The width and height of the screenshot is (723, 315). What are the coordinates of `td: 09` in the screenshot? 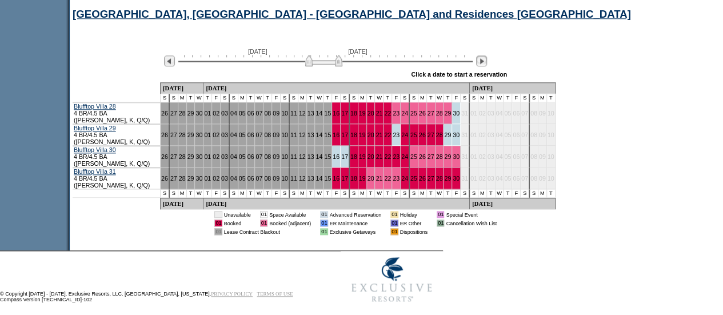 It's located at (543, 157).